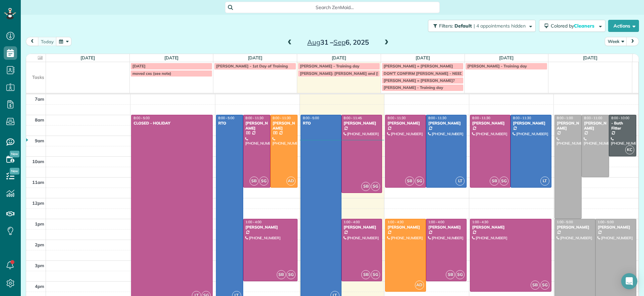 The image size is (644, 296). Describe the element at coordinates (622, 126) in the screenshot. I see `div: - Bath Fitter` at that location.